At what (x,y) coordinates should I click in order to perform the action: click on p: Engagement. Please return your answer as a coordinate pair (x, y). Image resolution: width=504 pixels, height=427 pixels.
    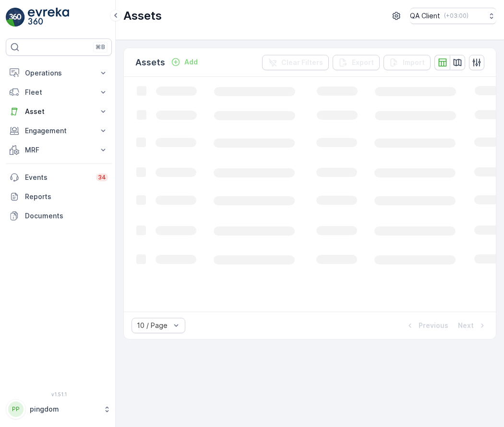
    Looking at the image, I should click on (59, 131).